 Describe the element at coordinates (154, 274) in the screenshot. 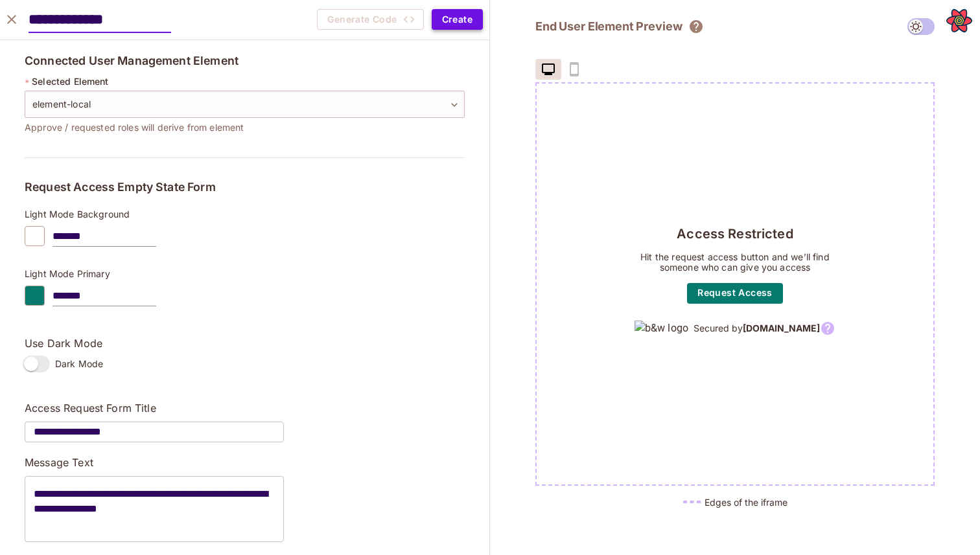

I see `p: Light Mode Primary` at that location.